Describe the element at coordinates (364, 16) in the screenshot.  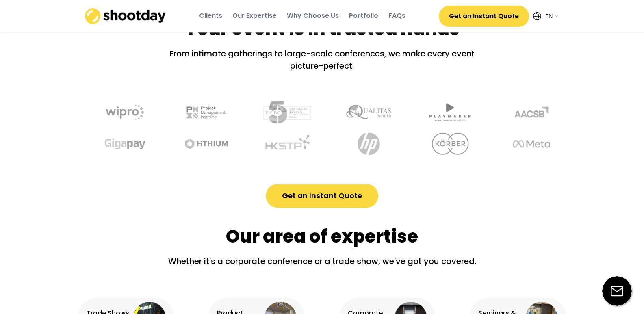
I see `div: Portfolio` at that location.